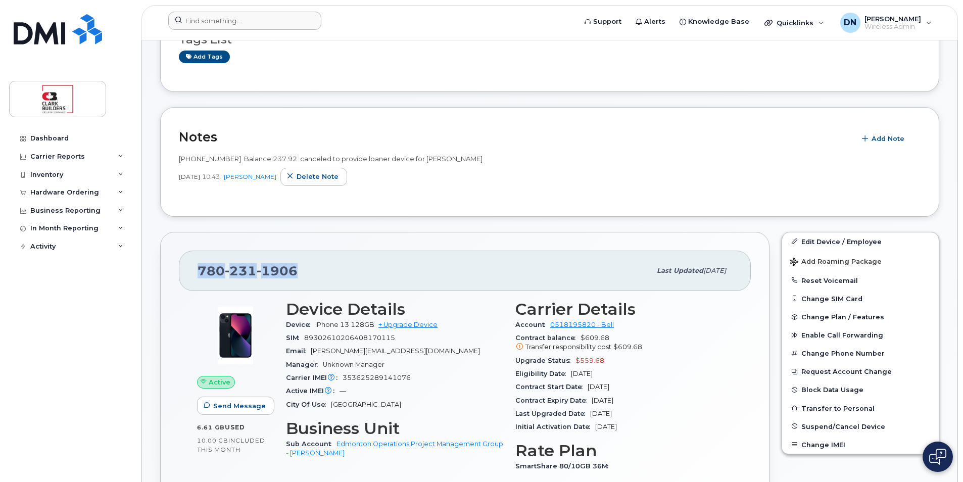  I want to click on button: Transfer to Personal, so click(860, 408).